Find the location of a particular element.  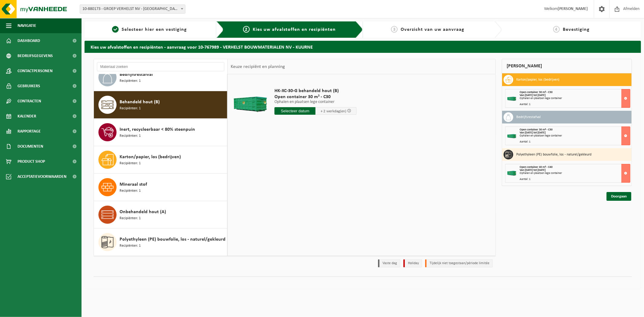

span: 4 is located at coordinates (557, 30).